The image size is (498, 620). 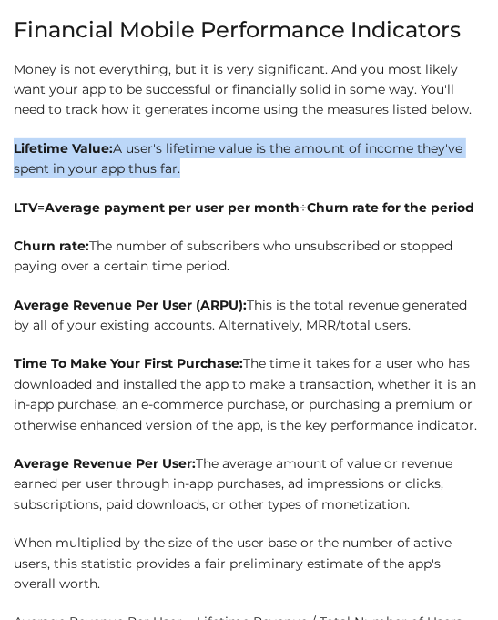 I want to click on p: When multiplied by the size of the user base or the number of active users, this statistic provid..., so click(x=249, y=563).